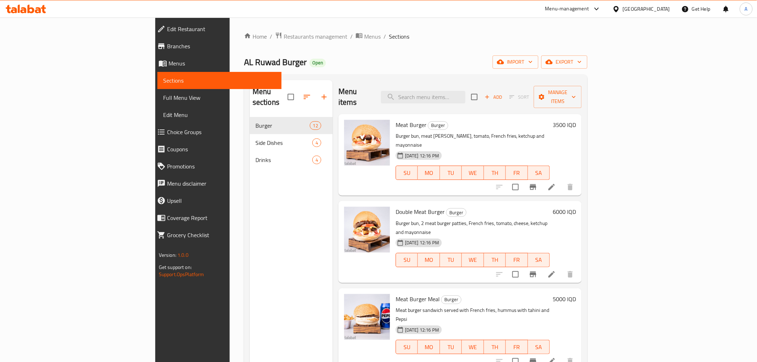  Describe the element at coordinates (221, 166) in the screenshot. I see `span: Promotions` at that location.